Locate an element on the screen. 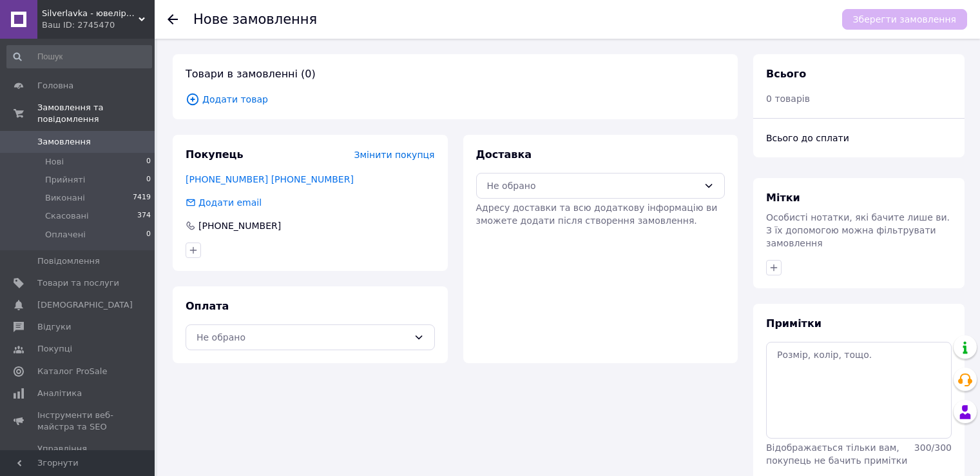 This screenshot has width=980, height=476. span: Нові is located at coordinates (54, 162).